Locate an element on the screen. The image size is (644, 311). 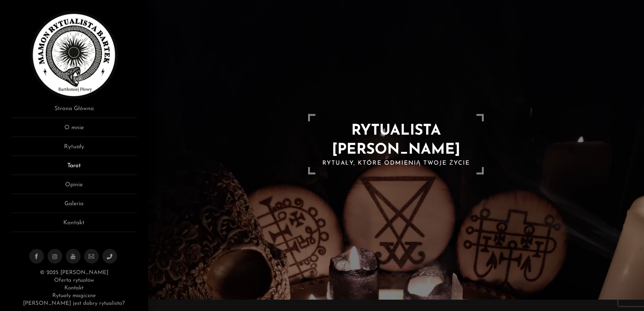
a: Galeria is located at coordinates (74, 206).